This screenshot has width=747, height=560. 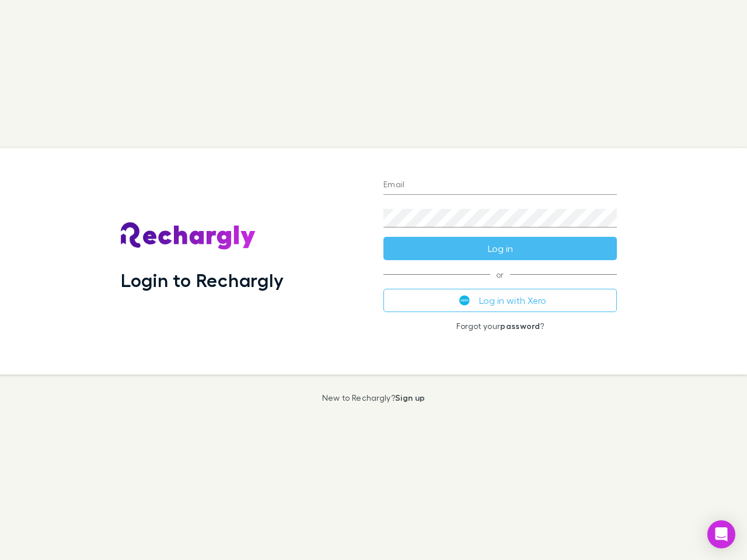 I want to click on img: Rechargly's Logo, so click(x=188, y=237).